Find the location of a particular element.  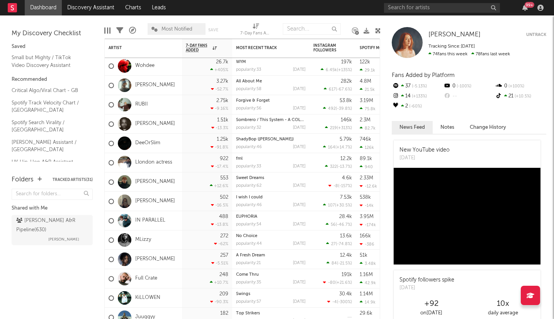

input: Search... is located at coordinates (312, 29).